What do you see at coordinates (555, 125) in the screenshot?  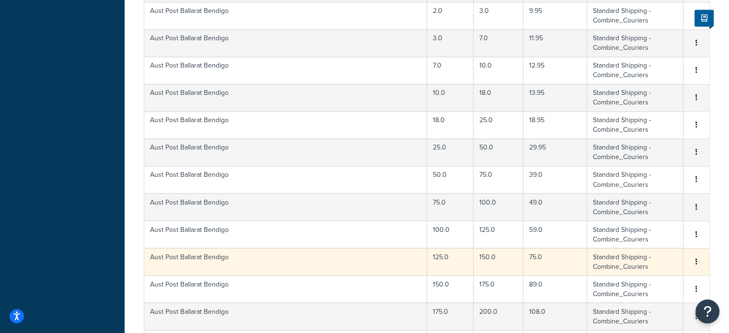 I see `td: 18.95` at bounding box center [555, 125].